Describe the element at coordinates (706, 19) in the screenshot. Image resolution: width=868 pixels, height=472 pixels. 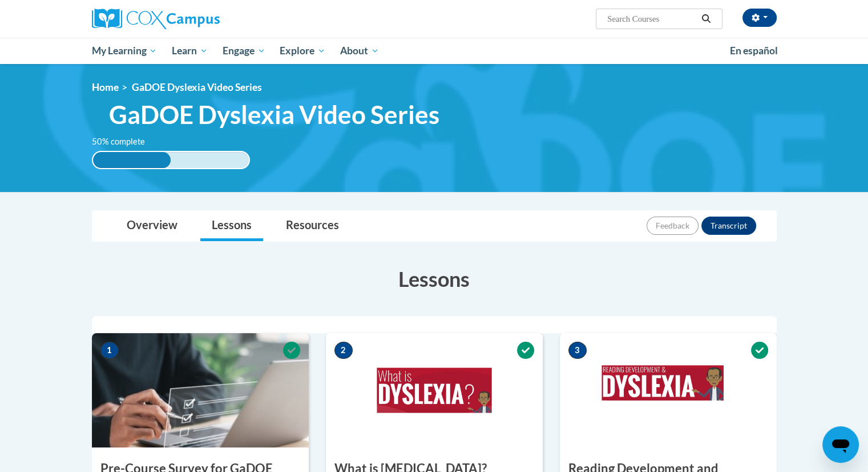
I see `button: Search` at that location.